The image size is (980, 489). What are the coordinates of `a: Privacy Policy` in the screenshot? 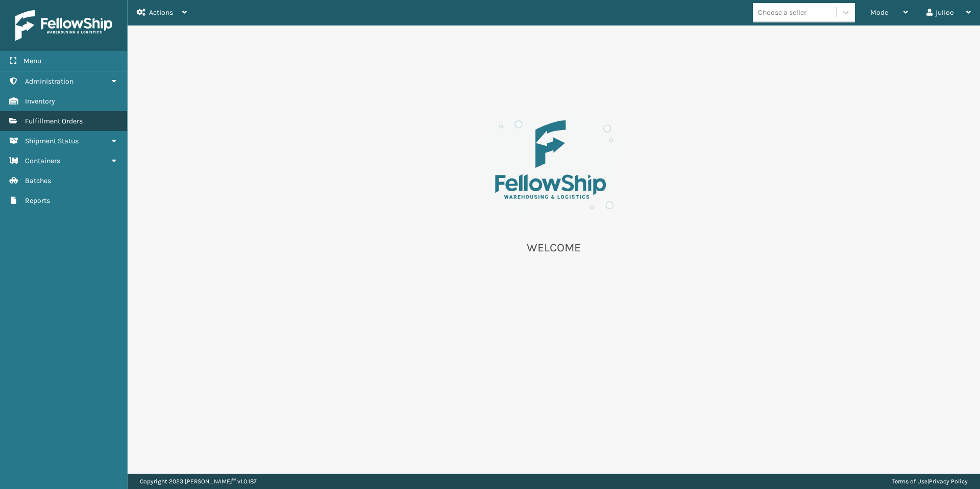 It's located at (948, 481).